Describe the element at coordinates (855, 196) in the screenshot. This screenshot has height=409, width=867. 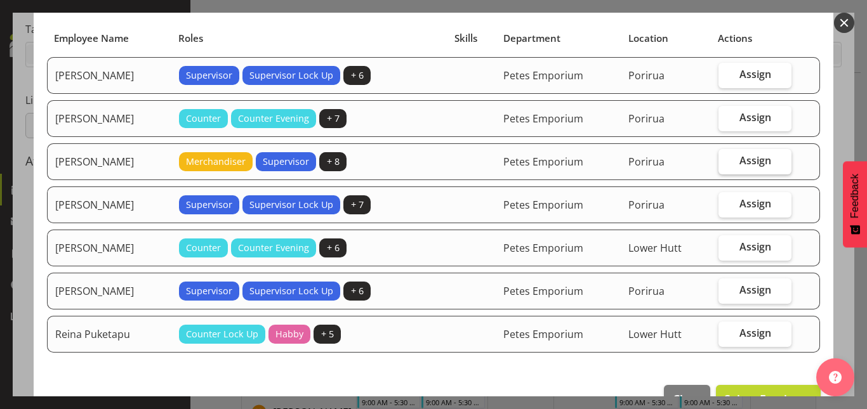
I see `span: Feedback` at that location.